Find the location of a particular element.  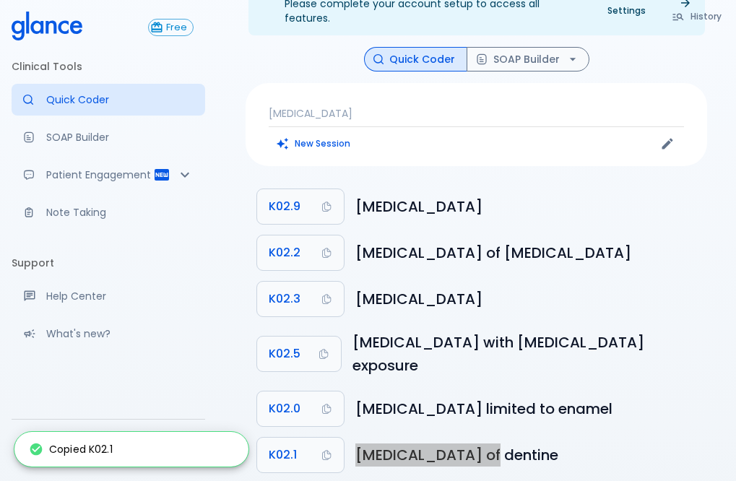

button: Copy Code K02.2 to clipboard is located at coordinates (300, 253).